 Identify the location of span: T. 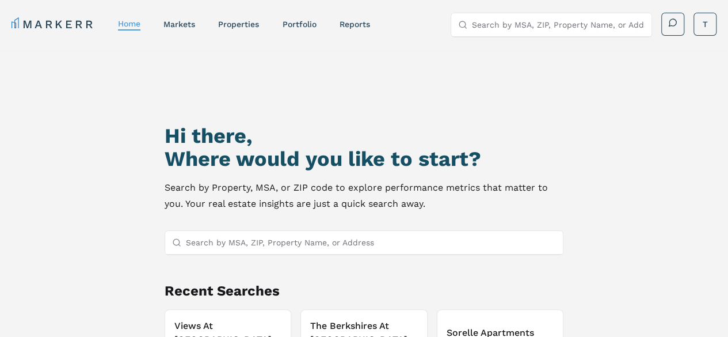
(705, 24).